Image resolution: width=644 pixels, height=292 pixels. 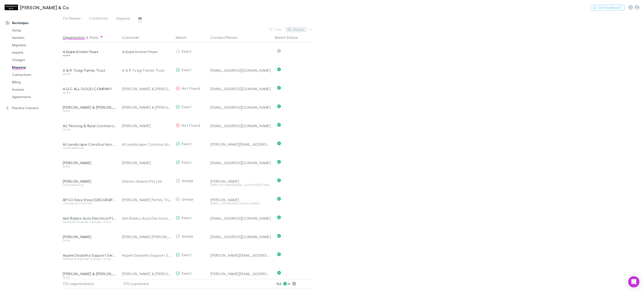 I want to click on a: Connections, so click(x=36, y=75).